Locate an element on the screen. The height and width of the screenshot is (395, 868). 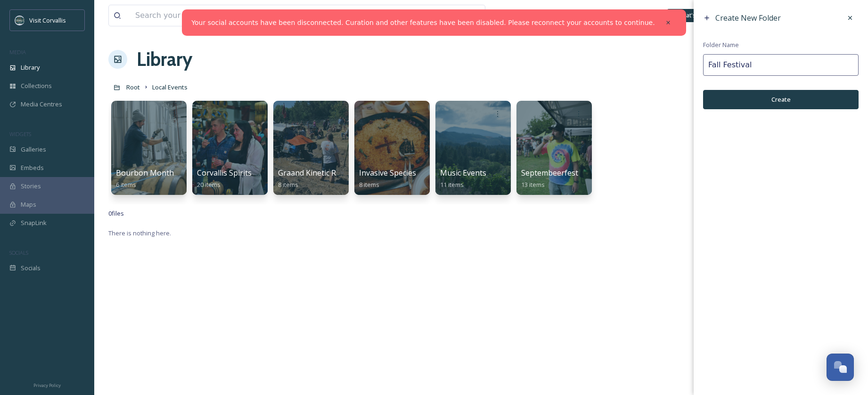
span: SOCIALS is located at coordinates (19, 252).